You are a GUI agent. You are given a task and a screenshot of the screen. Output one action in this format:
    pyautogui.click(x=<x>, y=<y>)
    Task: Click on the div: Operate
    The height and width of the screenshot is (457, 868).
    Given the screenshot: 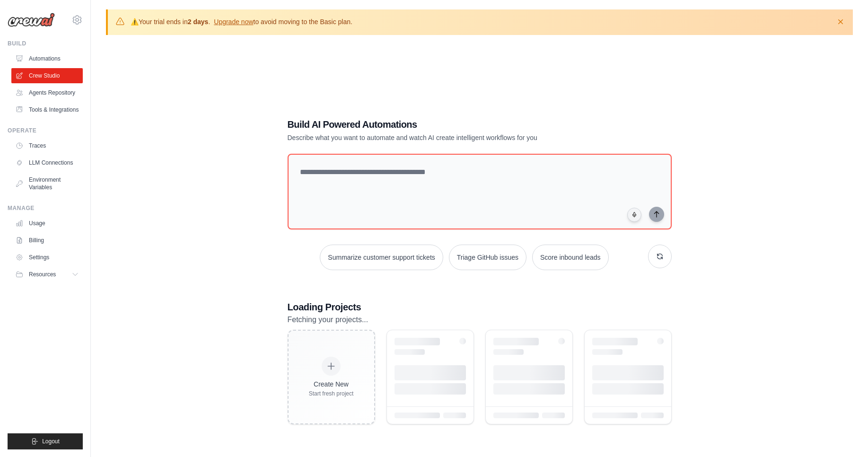 What is the action you would take?
    pyautogui.click(x=45, y=131)
    